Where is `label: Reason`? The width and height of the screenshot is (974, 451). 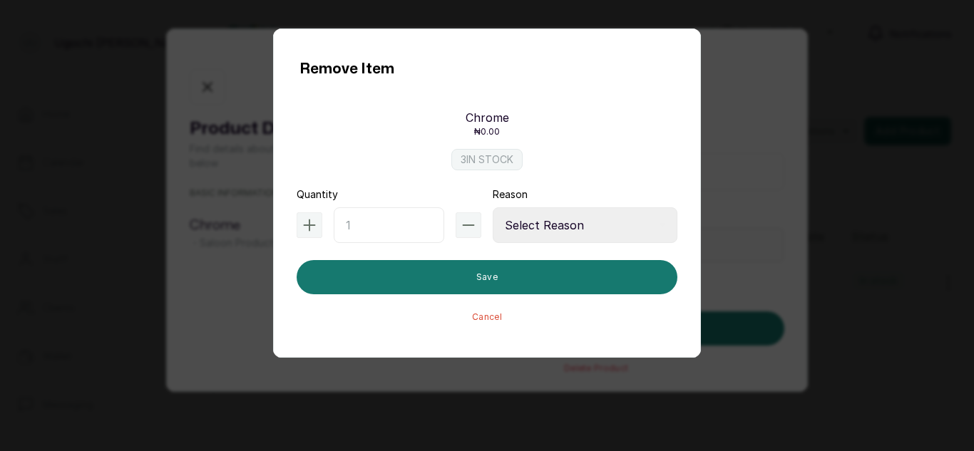
label: Reason is located at coordinates (510, 195).